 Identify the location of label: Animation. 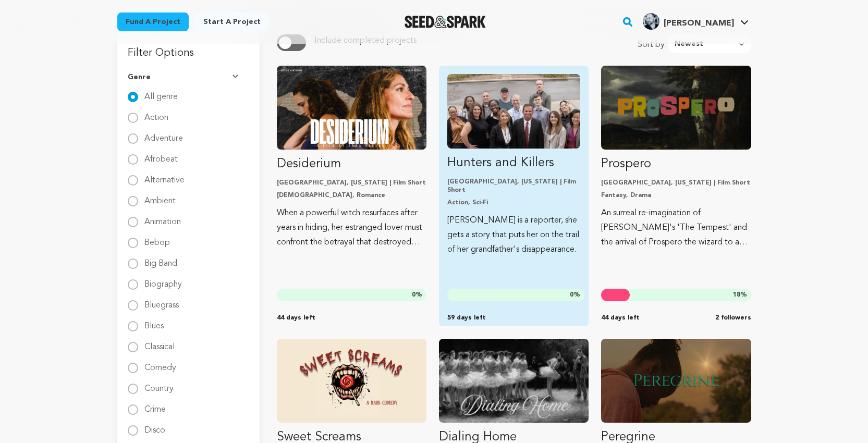
(163, 218).